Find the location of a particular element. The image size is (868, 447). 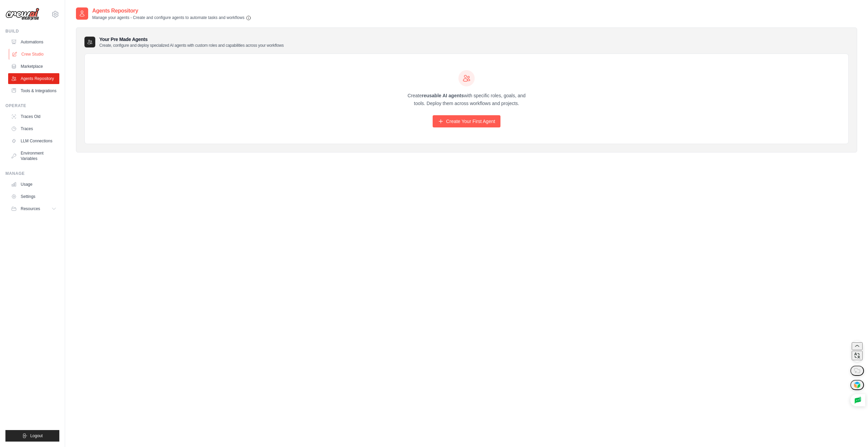

div: Manage is located at coordinates (32, 174).